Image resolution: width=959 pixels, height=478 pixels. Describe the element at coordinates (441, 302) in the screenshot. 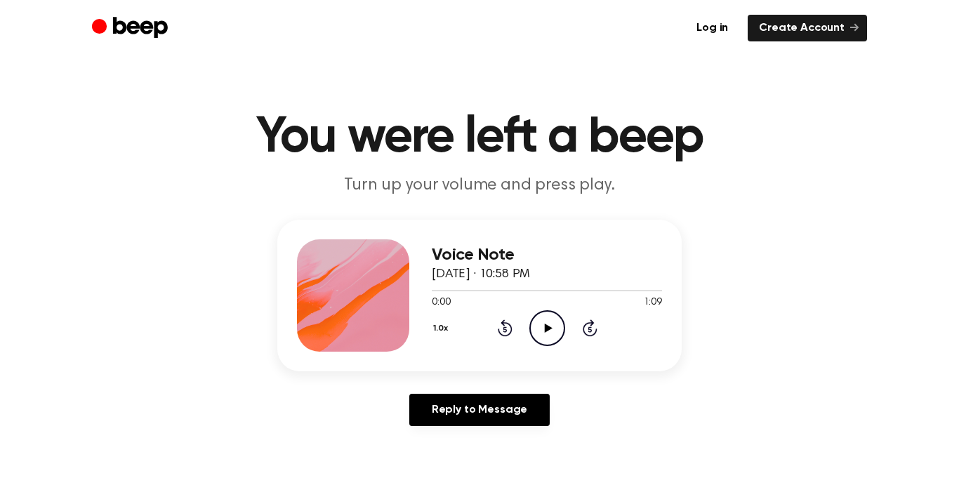

I see `span: 0:00` at that location.